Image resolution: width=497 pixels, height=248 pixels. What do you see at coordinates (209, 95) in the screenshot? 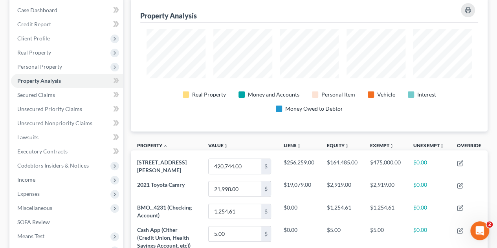
I see `div: Real Property` at bounding box center [209, 95].